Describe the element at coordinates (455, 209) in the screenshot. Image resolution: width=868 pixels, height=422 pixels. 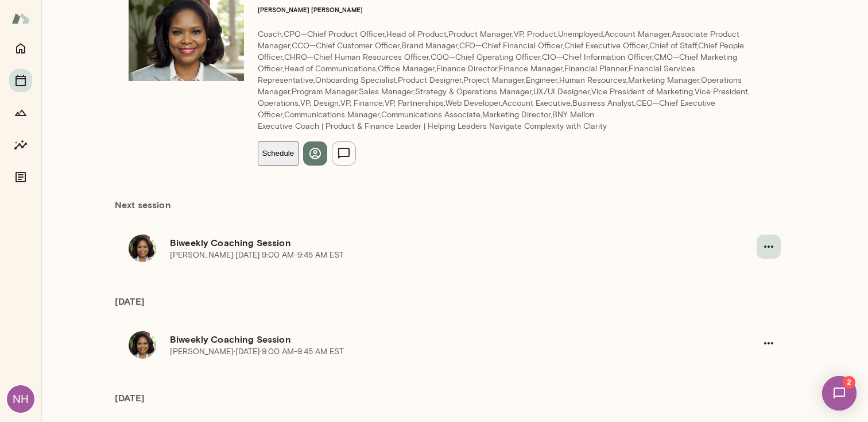
I see `h6: Next session` at that location.